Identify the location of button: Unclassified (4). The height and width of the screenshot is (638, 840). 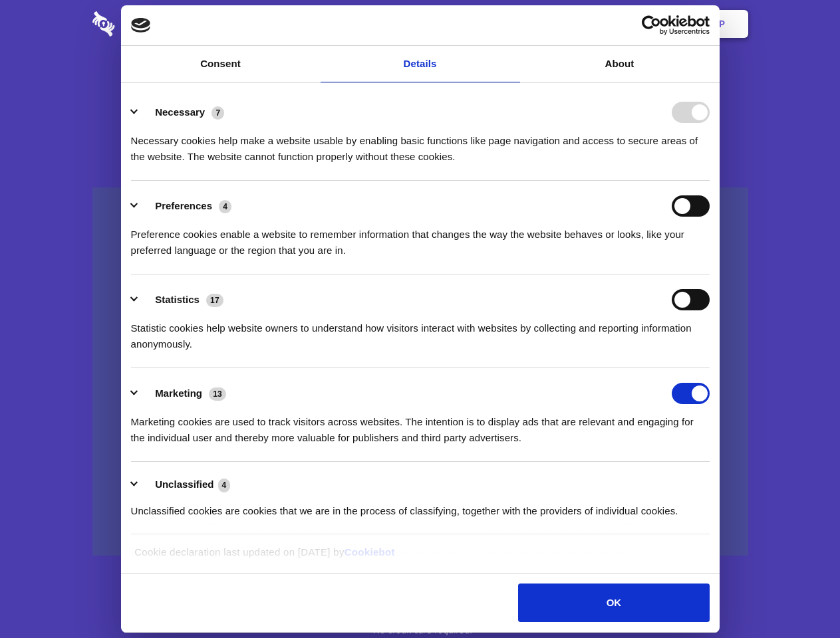
(185, 485).